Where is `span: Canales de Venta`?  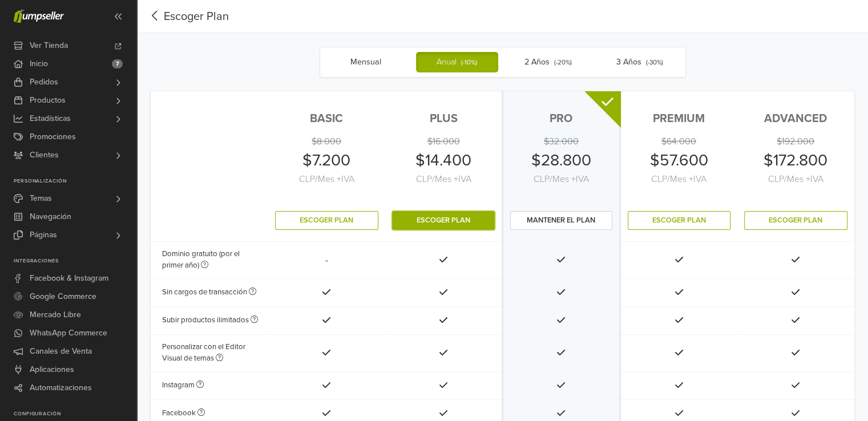
span: Canales de Venta is located at coordinates (61, 352).